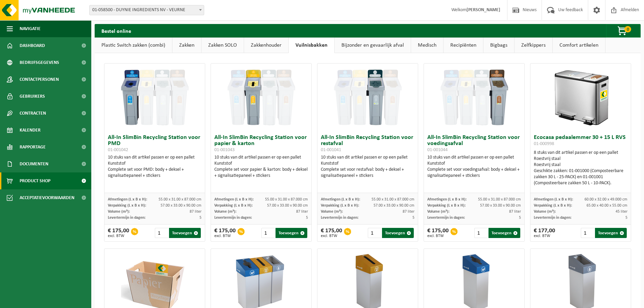 This screenshot has width=644, height=308. I want to click on div: Complete set voor restafval: body + deksel + signalisatiepaneel + stickers, so click(368, 172).